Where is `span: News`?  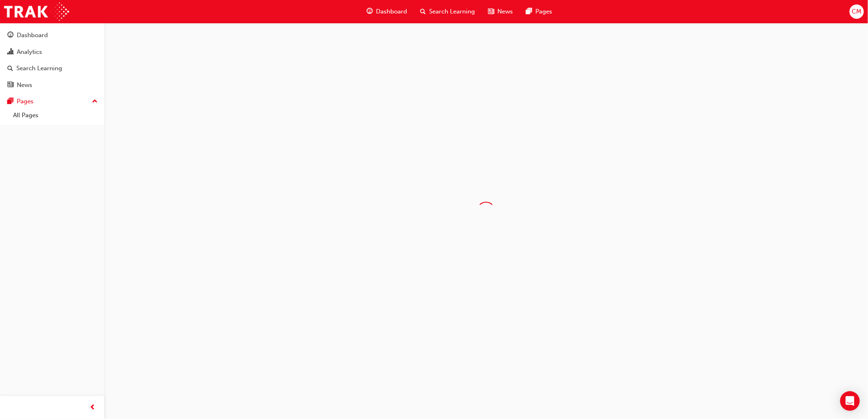
span: News is located at coordinates (505, 11).